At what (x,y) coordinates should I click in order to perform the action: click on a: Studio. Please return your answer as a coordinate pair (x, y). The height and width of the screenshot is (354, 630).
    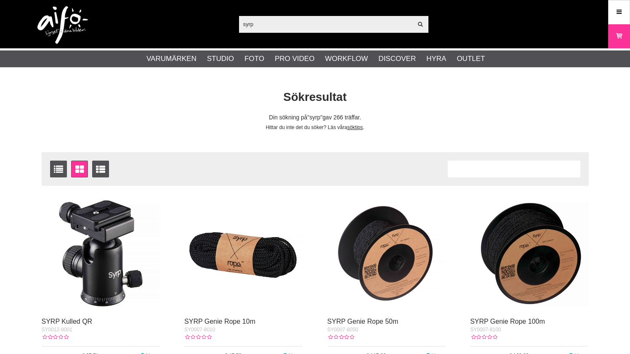
    Looking at the image, I should click on (220, 59).